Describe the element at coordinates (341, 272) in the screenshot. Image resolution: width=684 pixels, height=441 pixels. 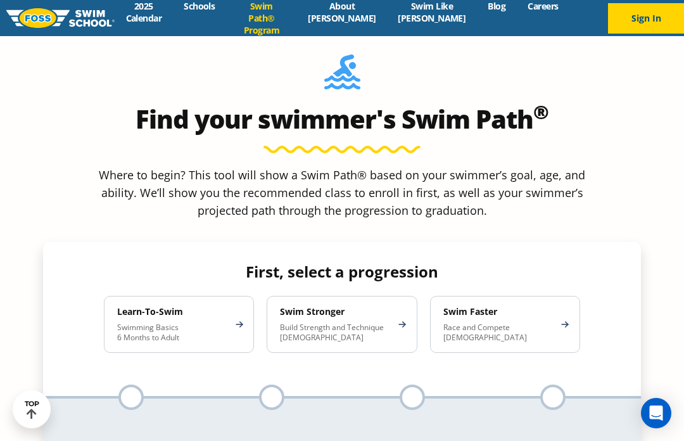
I see `h4: First, select a progression` at that location.